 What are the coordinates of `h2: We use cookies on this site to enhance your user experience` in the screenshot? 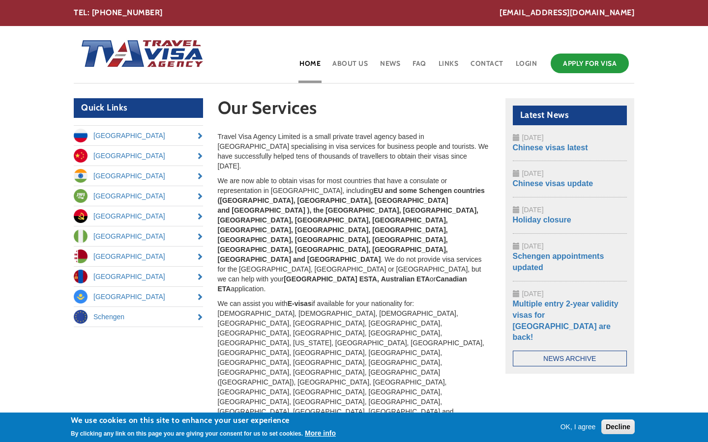 It's located at (203, 421).